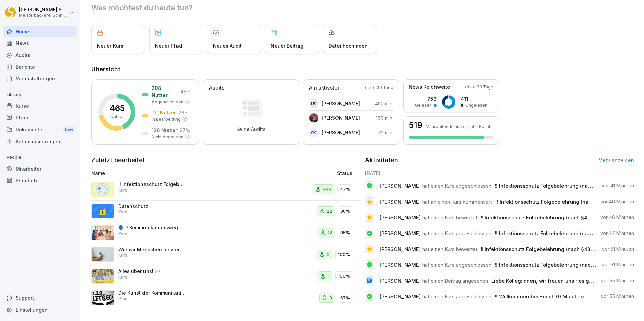 Image resolution: width=644 pixels, height=321 pixels. What do you see at coordinates (216, 88) in the screenshot?
I see `p: Audits` at bounding box center [216, 88].